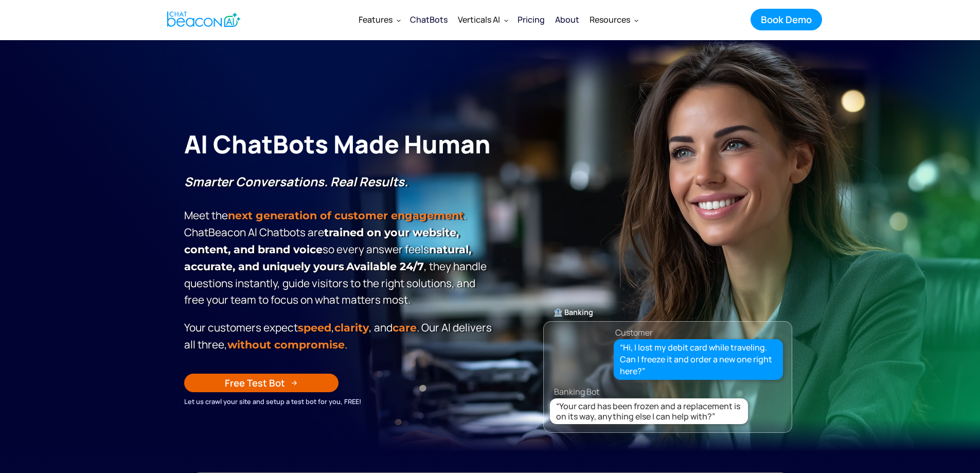 Image resolution: width=980 pixels, height=473 pixels. What do you see at coordinates (567, 20) in the screenshot?
I see `a: About` at bounding box center [567, 20].